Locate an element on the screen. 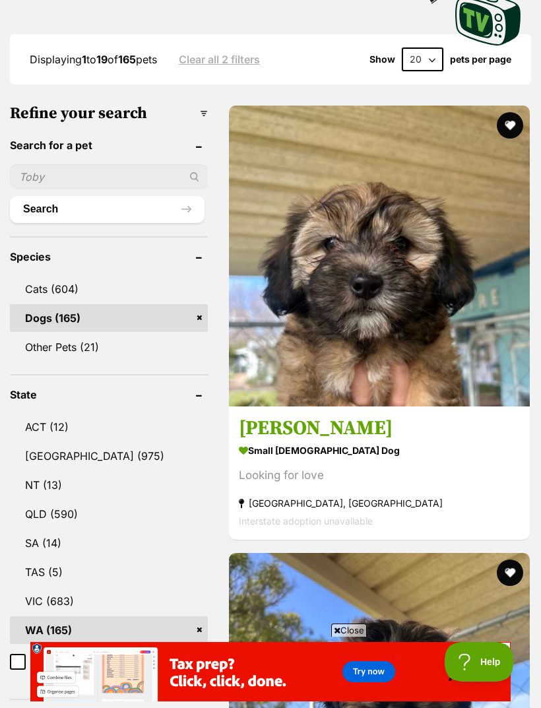 This screenshot has width=541, height=708. a: Include pets available for interstate adoption is located at coordinates (109, 670).